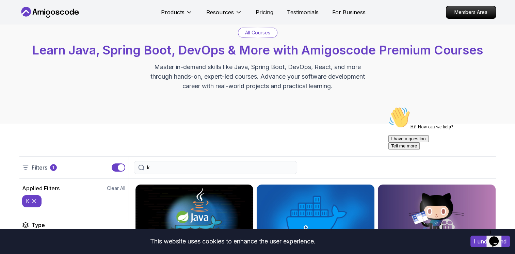 This screenshot has height=254, width=515. Describe the element at coordinates (28, 201) in the screenshot. I see `p: k` at that location.